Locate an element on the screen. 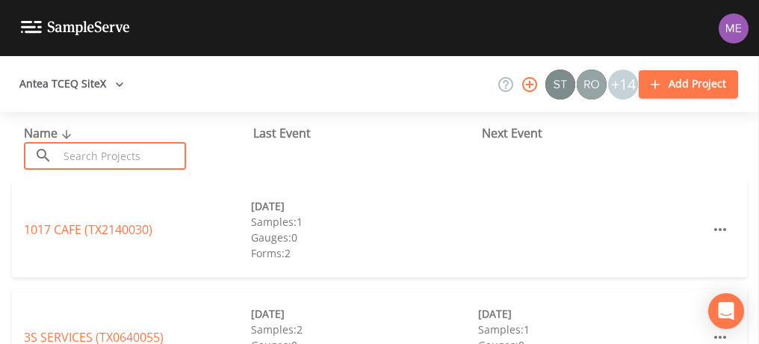  div: Next Event is located at coordinates (596, 133).